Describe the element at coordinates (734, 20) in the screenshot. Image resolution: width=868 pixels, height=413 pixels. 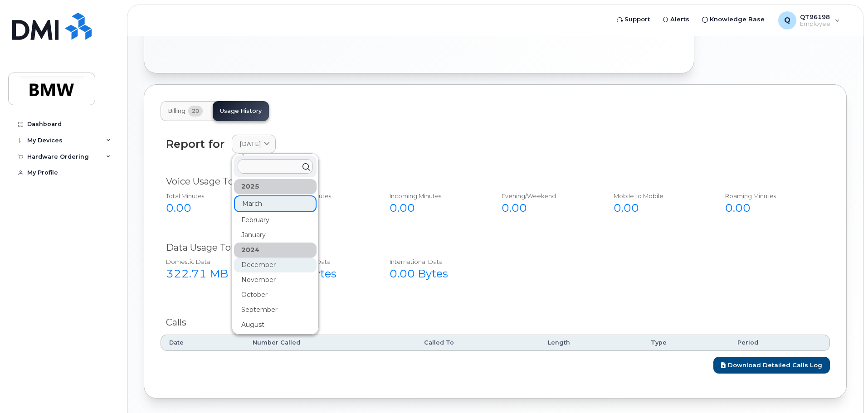
I see `a: Knowledge Base` at that location.